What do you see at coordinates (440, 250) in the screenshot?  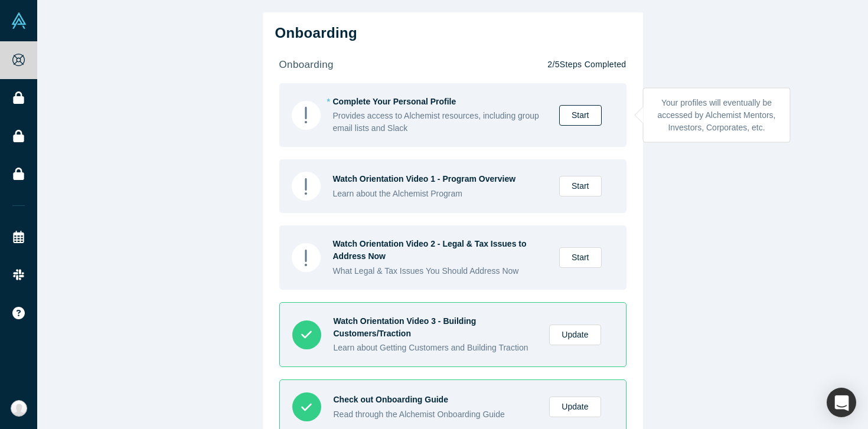 I see `div: Watch Orientation Video 2 - Legal & Tax Issues to Address Now` at bounding box center [440, 250].